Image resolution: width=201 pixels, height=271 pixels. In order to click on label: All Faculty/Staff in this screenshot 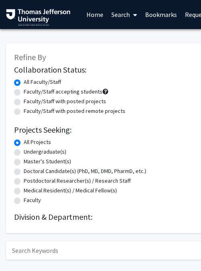, I will do `click(42, 82)`.